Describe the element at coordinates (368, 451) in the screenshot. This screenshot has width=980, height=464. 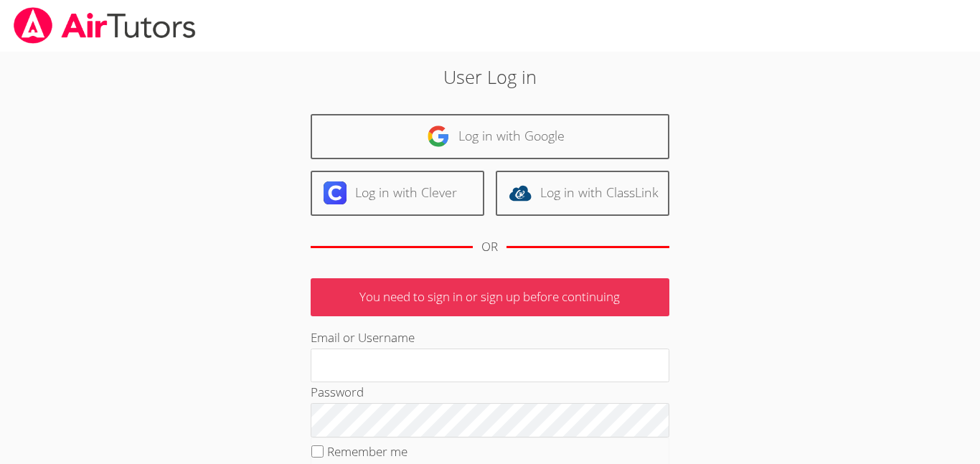
I see `label: Remember me` at that location.